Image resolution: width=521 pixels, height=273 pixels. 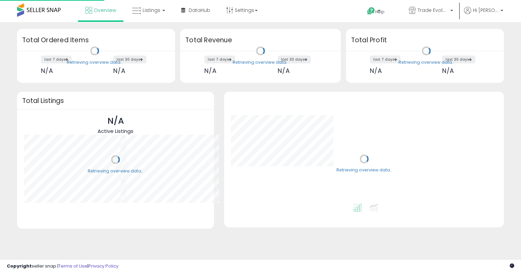 I want to click on span: Overview, so click(x=105, y=10).